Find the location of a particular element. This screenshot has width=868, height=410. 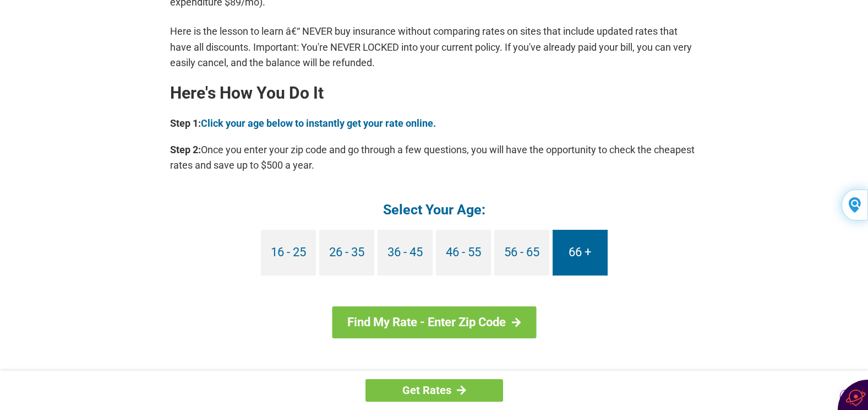

p: Once you enter your zip code and go through a few questions, you will have the opportunity to che... is located at coordinates (434, 157).